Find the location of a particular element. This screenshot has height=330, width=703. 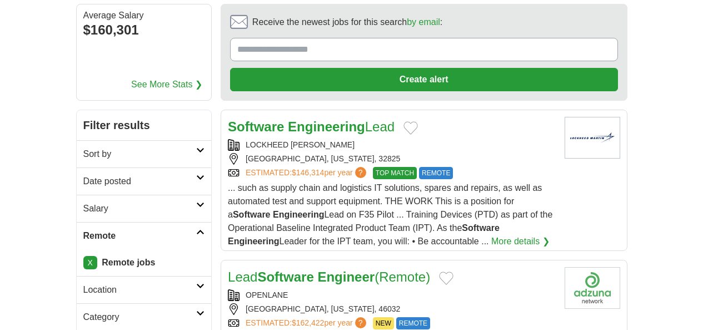

a: Date posted is located at coordinates (144, 181).